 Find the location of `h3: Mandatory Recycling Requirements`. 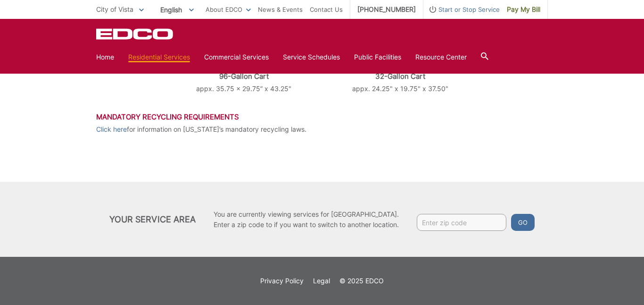

h3: Mandatory Recycling Requirements is located at coordinates (322, 117).